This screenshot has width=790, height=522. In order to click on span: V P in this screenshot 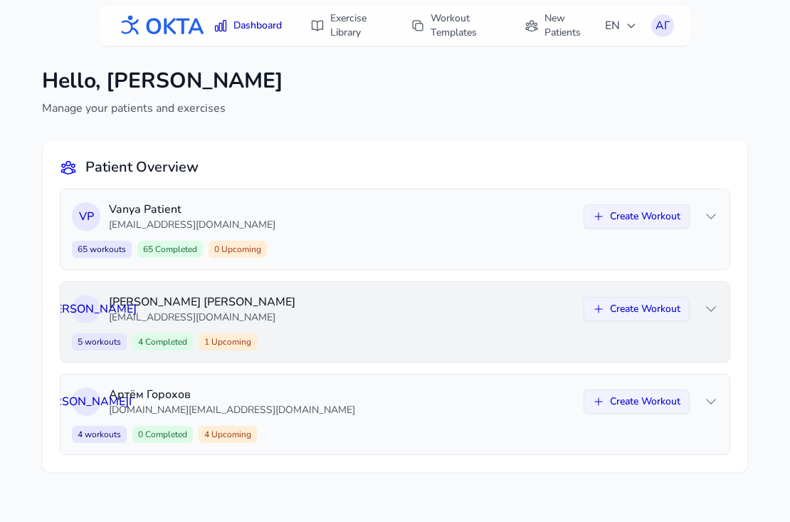, I will do `click(86, 216)`.